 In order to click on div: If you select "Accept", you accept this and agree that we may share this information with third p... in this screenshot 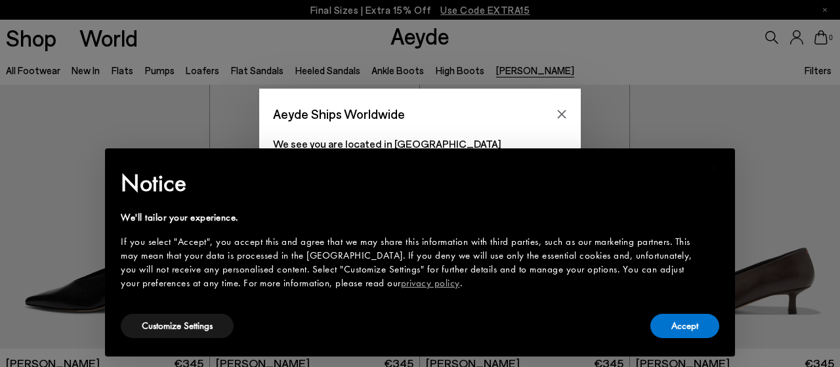, I will do `click(410, 263)`.